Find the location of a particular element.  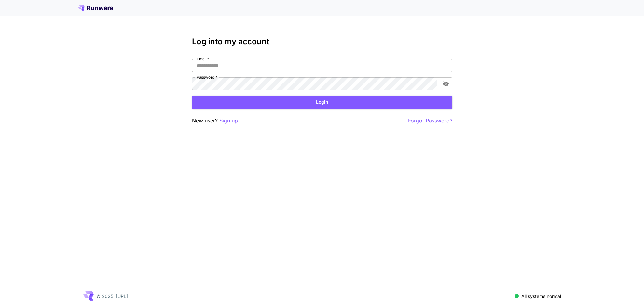

p: Forgot Password? is located at coordinates (430, 121).